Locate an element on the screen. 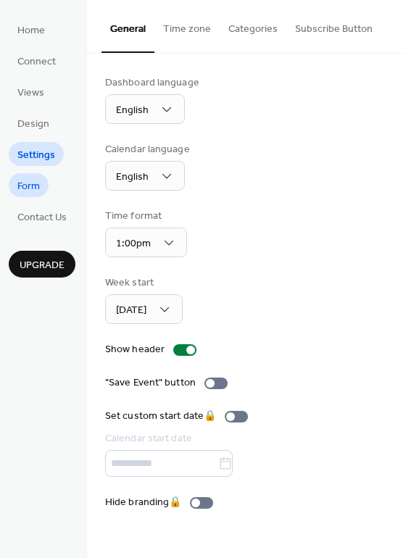  div: Show header is located at coordinates (135, 349).